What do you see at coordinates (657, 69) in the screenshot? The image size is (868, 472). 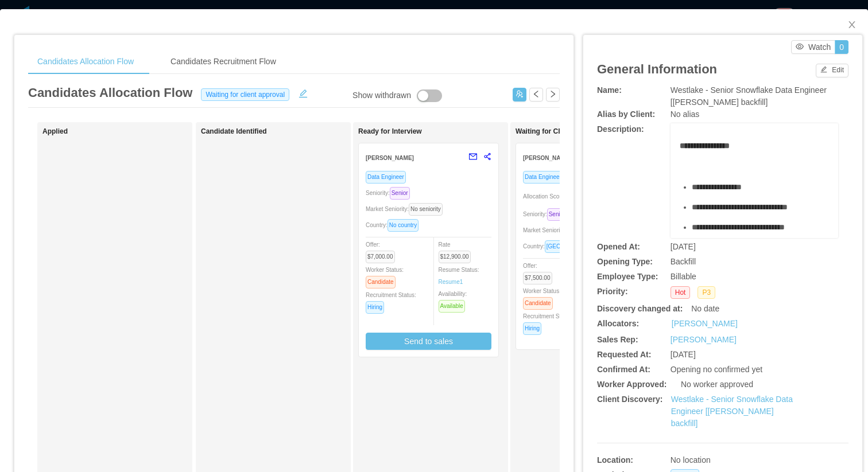 I see `article: General Information` at bounding box center [657, 69].